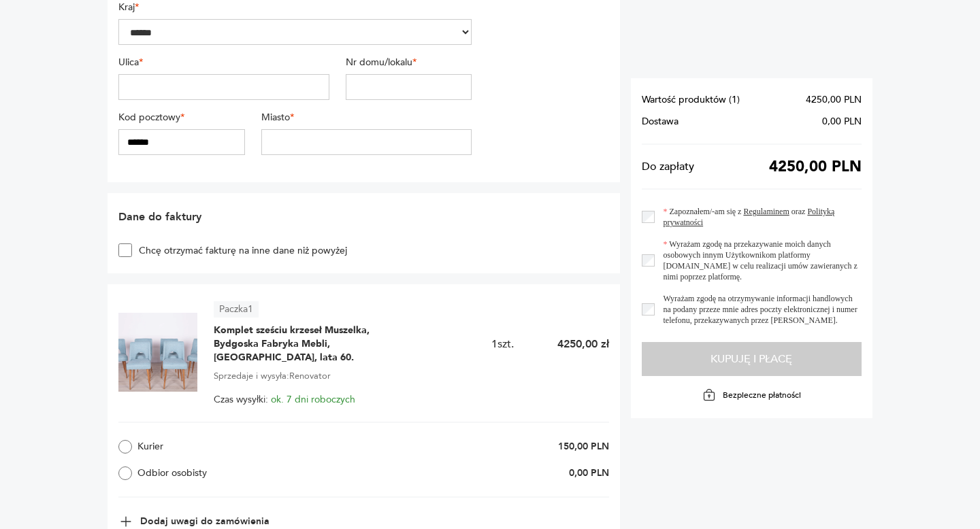 Image resolution: width=980 pixels, height=529 pixels. Describe the element at coordinates (668, 167) in the screenshot. I see `span: Do zapłaty` at that location.